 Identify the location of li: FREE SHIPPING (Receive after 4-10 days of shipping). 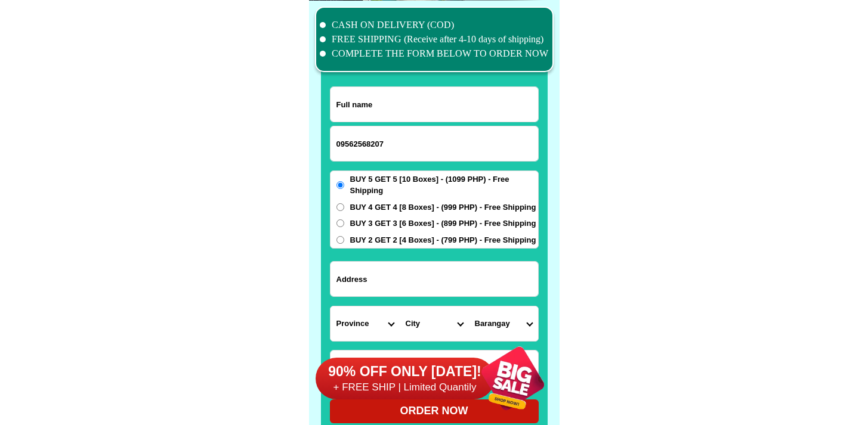
(434, 39).